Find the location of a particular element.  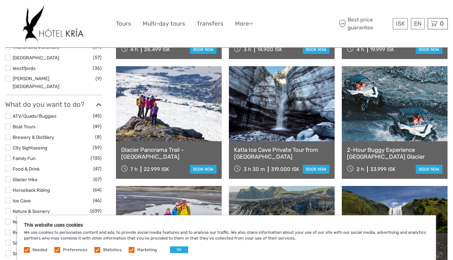

a: Ice Cave is located at coordinates (22, 201).